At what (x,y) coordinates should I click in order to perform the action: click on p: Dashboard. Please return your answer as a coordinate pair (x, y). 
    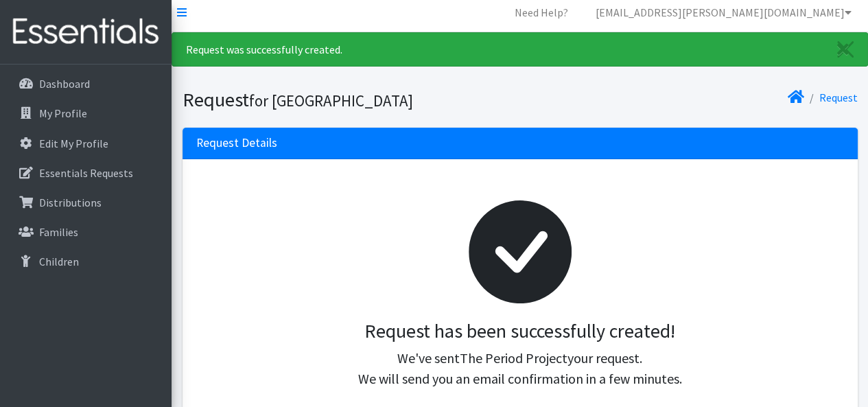
    Looking at the image, I should click on (64, 84).